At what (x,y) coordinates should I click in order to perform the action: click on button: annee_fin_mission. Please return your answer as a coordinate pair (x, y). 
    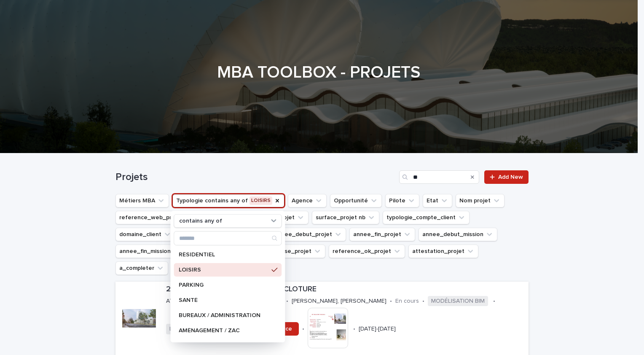
    Looking at the image, I should click on (150, 251).